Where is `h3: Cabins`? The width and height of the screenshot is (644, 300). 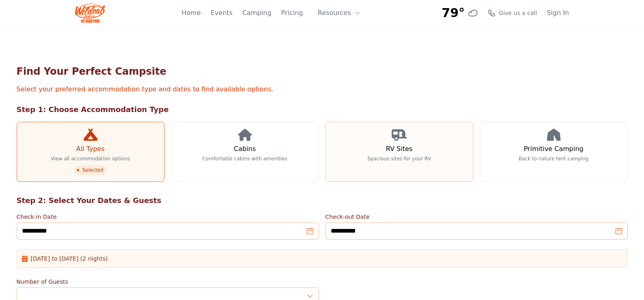 h3: Cabins is located at coordinates (245, 149).